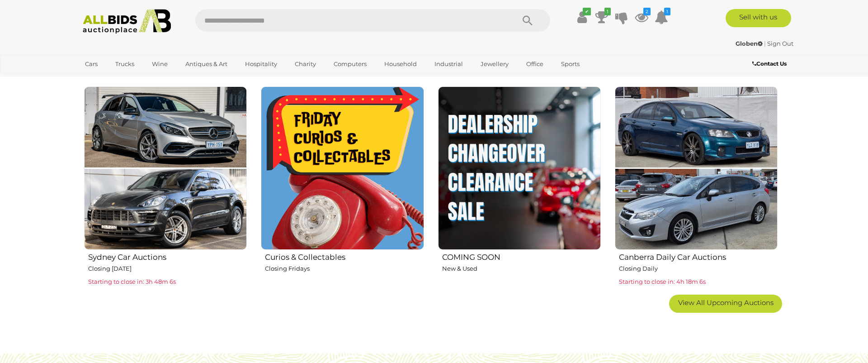 The height and width of the screenshot is (363, 868). Describe the element at coordinates (521, 256) in the screenshot. I see `h2: COMING SOON` at that location.